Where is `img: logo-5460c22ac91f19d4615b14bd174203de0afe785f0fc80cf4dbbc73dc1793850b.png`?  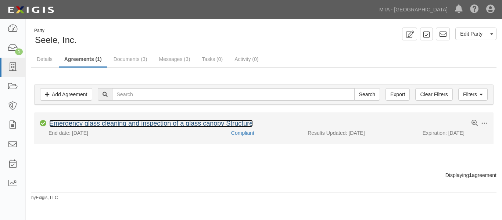
img: logo-5460c22ac91f19d4615b14bd174203de0afe785f0fc80cf4dbbc73dc1793850b.png is located at coordinates (31, 10).